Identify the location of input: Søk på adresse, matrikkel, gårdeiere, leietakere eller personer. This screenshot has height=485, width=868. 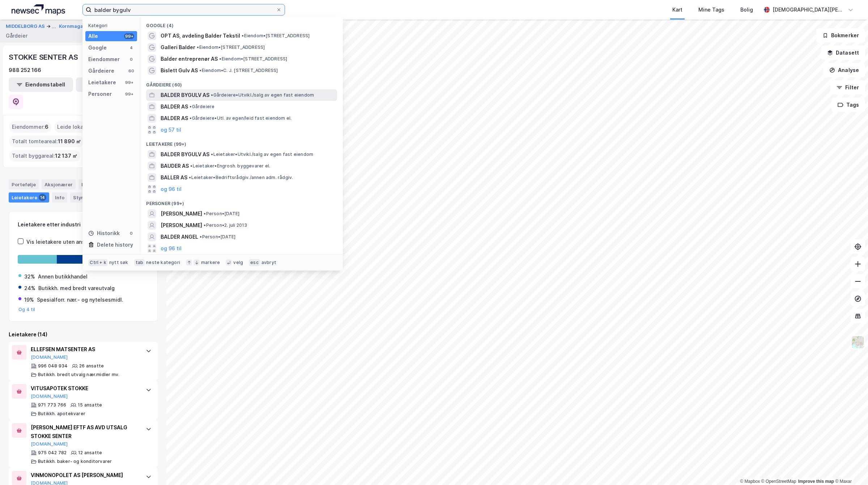
(184, 10).